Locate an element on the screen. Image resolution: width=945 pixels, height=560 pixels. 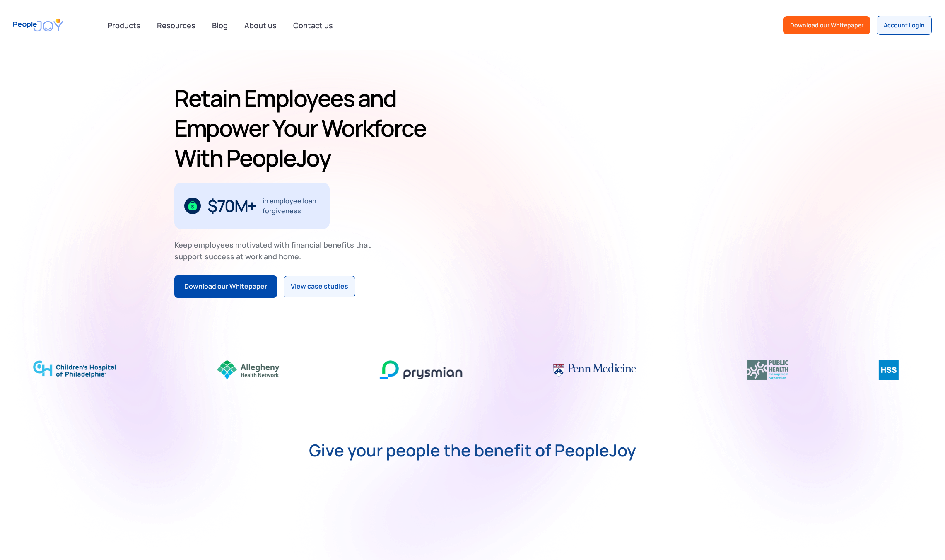
a: Account Login is located at coordinates (904, 25).